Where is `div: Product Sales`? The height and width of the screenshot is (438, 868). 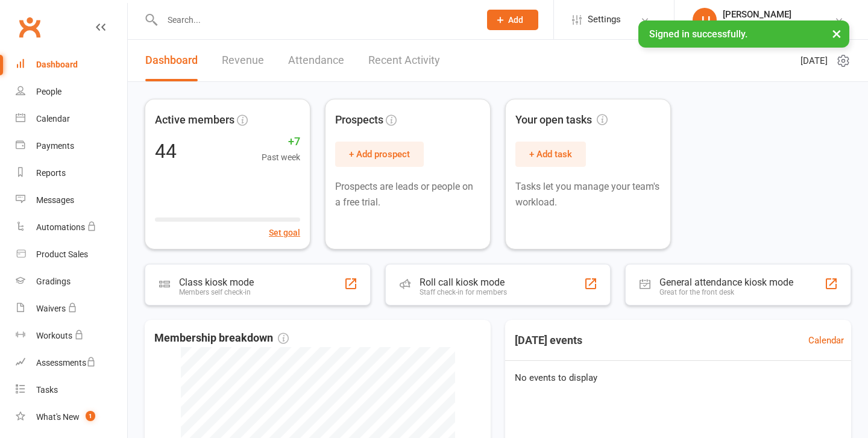
div: Product Sales is located at coordinates (62, 254).